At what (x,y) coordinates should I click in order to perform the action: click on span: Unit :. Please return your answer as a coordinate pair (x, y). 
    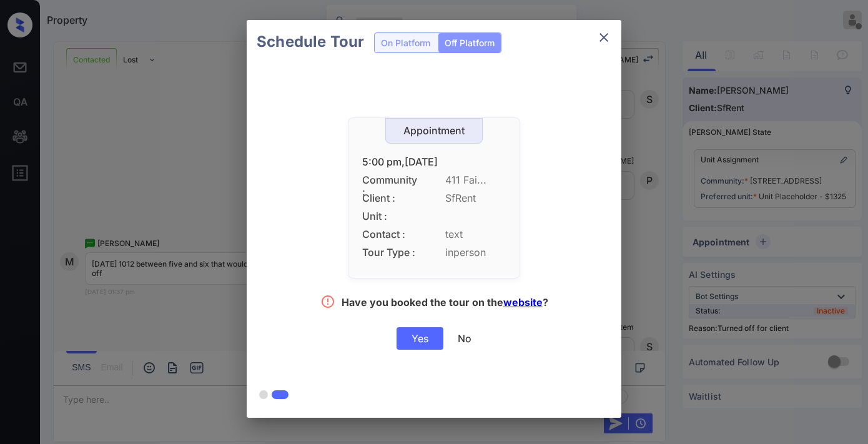
    Looking at the image, I should click on (390, 216).